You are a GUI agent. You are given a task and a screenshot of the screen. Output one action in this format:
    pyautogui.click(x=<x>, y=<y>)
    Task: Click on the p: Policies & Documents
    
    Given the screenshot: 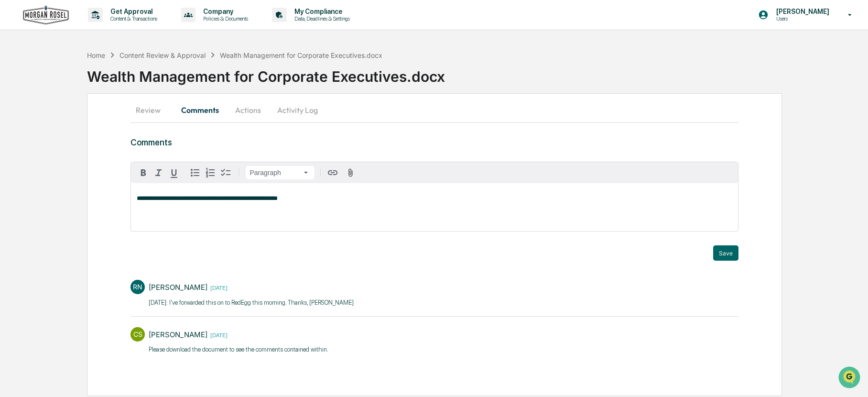 What is the action you would take?
    pyautogui.click(x=224, y=18)
    